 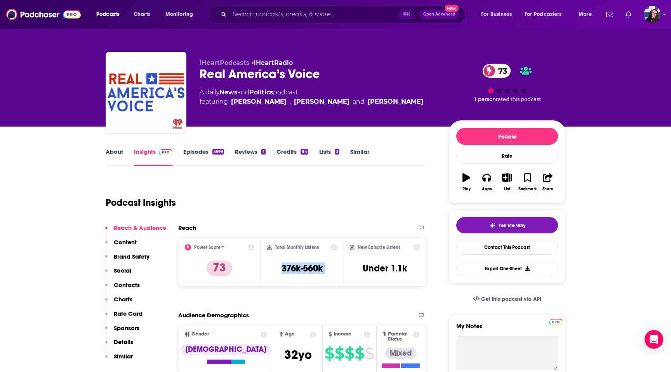 I want to click on h3: Under 1.1k, so click(x=385, y=268).